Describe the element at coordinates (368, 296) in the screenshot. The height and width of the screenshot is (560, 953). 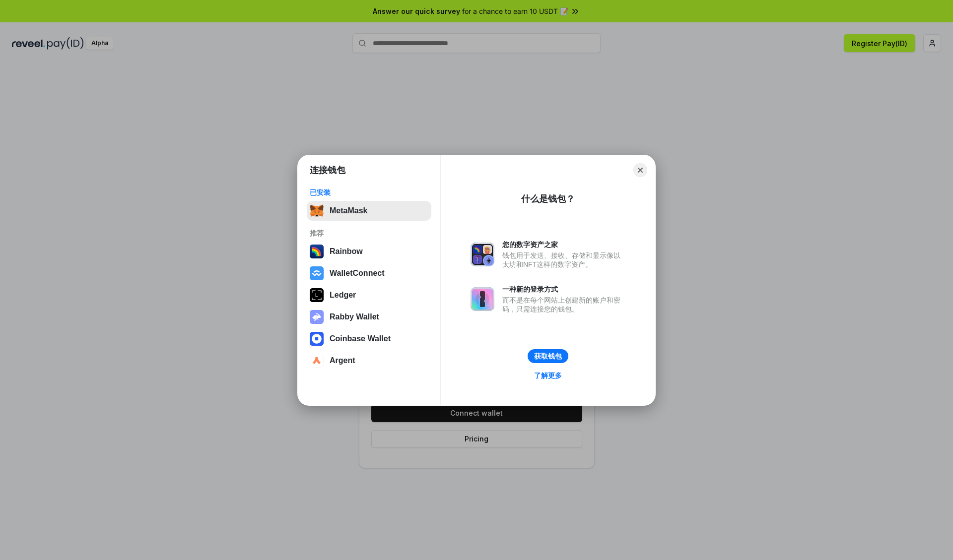
I see `button: Ledger` at that location.